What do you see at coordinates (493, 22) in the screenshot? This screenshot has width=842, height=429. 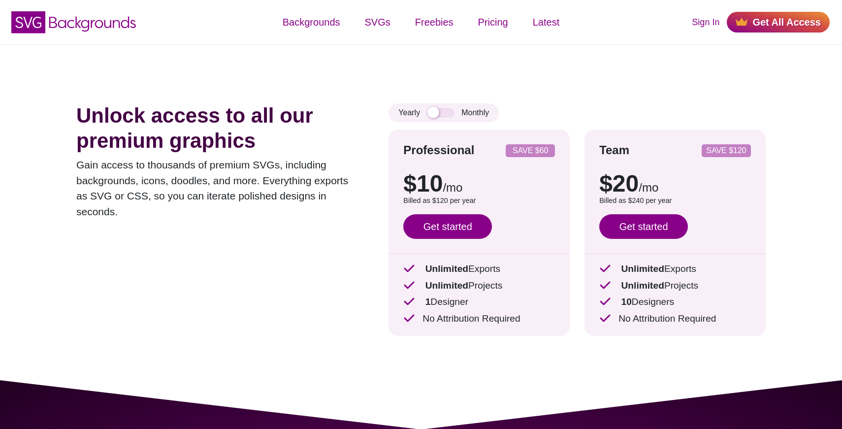 I see `a: Pricing` at bounding box center [493, 22].